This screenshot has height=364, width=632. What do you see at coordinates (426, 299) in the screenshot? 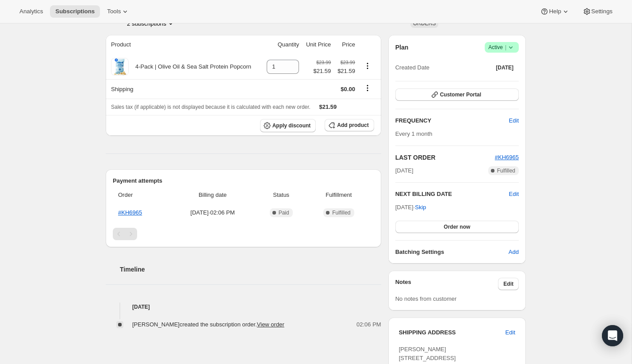
I see `span: No notes from customer` at bounding box center [426, 299].